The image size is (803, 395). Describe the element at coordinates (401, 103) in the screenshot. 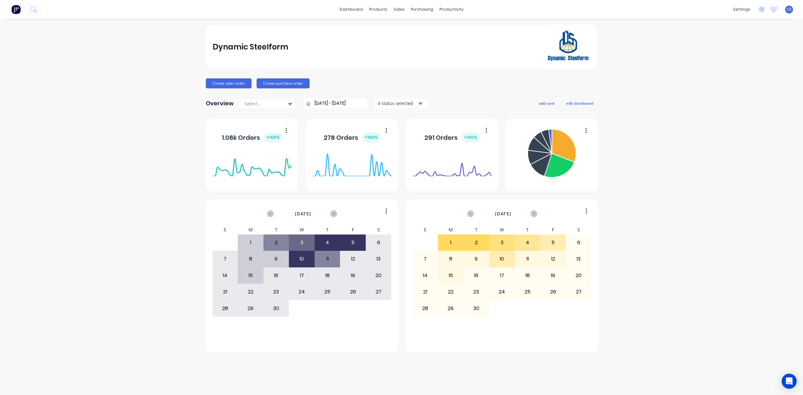

I see `button: 4 status selected` at that location.